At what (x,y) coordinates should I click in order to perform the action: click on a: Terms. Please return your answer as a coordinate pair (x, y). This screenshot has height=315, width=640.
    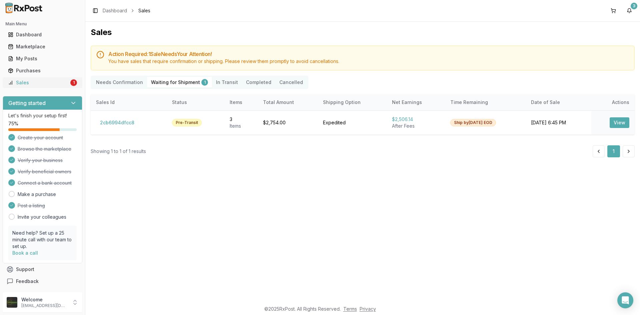
    Looking at the image, I should click on (350, 308).